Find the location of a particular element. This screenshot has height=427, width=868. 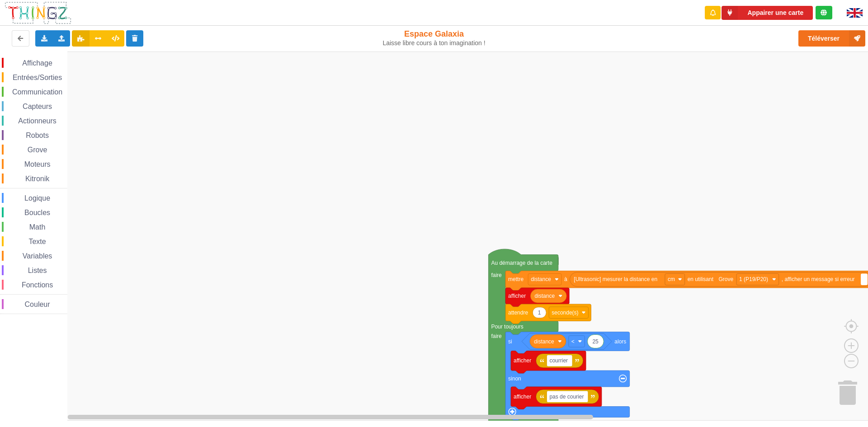

text: Au démarrage de la carte is located at coordinates (522, 263).